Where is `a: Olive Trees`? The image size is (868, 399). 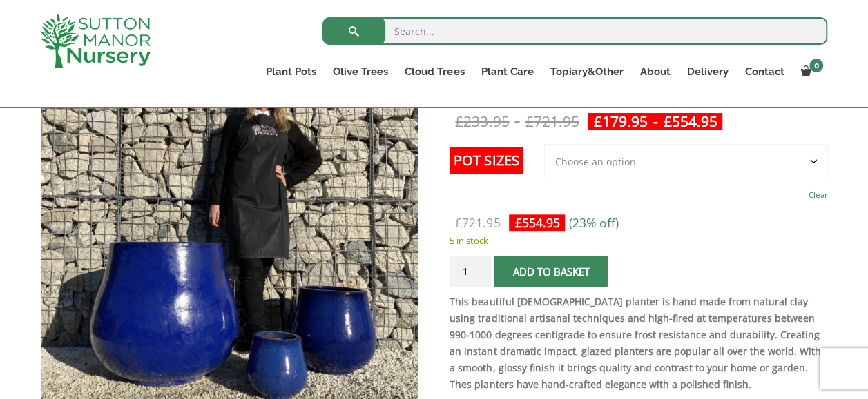 a: Olive Trees is located at coordinates (360, 72).